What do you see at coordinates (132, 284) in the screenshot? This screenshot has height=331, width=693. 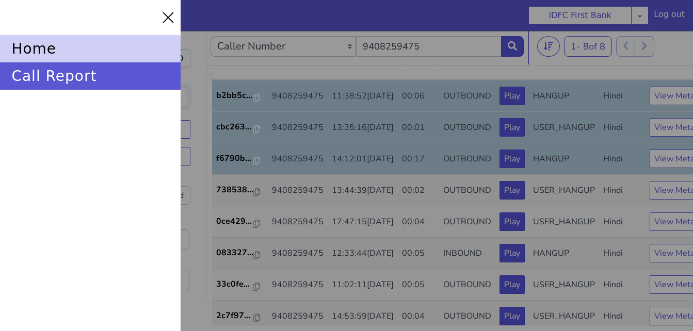 I see `h6: Clear Filters` at bounding box center [132, 284].